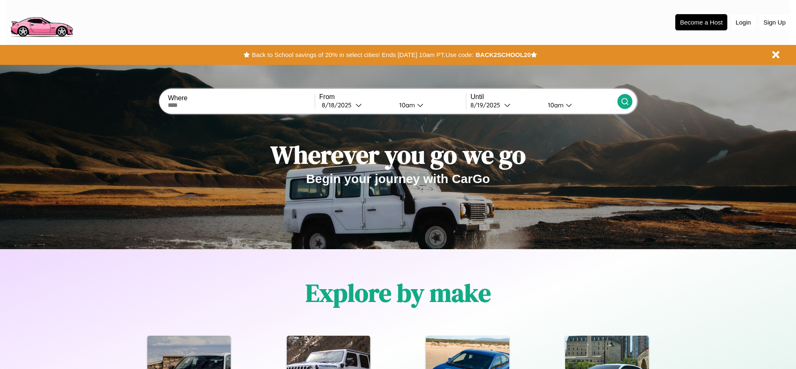  I want to click on img: logo, so click(41, 22).